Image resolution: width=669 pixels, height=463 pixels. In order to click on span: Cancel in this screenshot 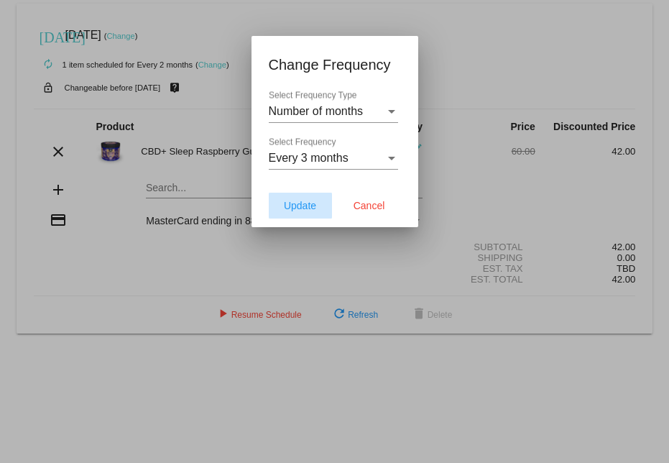, I will do `click(370, 206)`.